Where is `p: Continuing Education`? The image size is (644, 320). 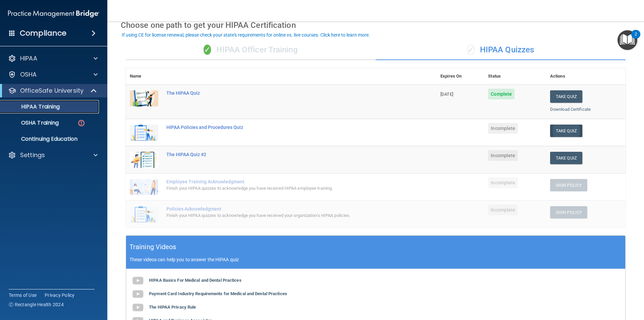 p: Continuing Education is located at coordinates (50, 139).